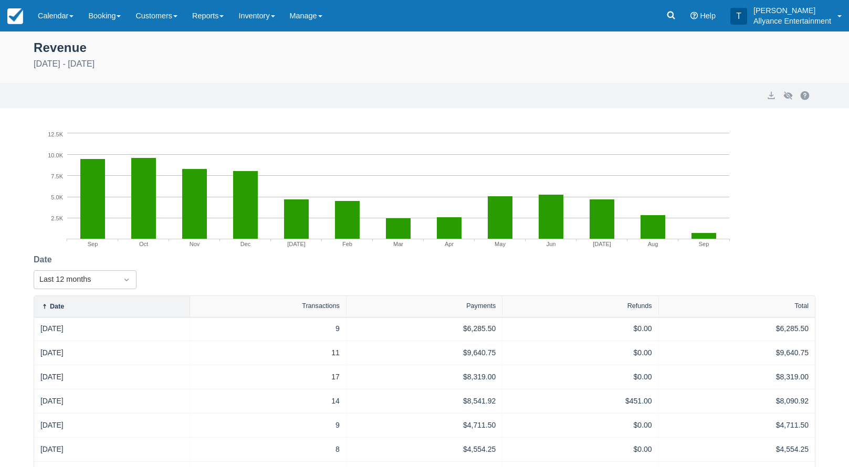 The width and height of the screenshot is (849, 467). Describe the element at coordinates (15, 16) in the screenshot. I see `img: checkfront-main-nav-mini-logo.png` at that location.